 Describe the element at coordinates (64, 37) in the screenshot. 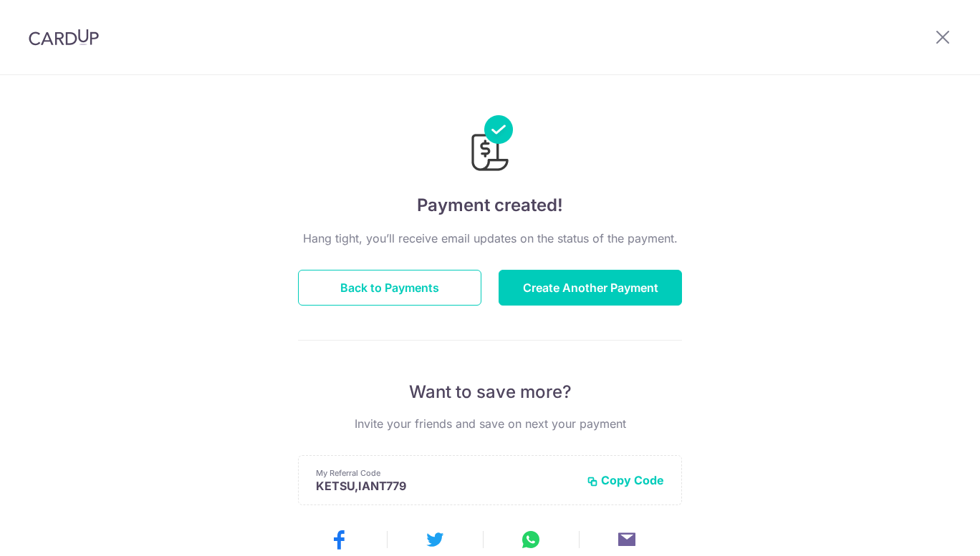

I see `img: CardUp` at that location.